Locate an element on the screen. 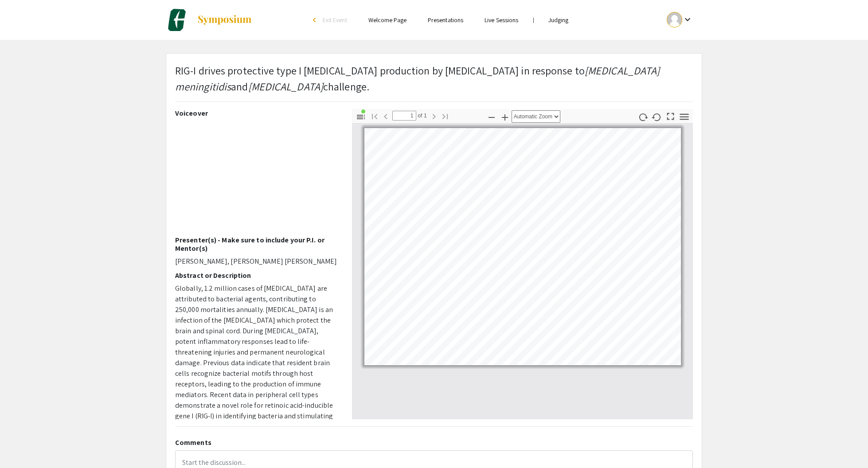 The width and height of the screenshot is (868, 468). a: Charlotte Biomedical Sciences Symposium 2025 is located at coordinates (209, 20).